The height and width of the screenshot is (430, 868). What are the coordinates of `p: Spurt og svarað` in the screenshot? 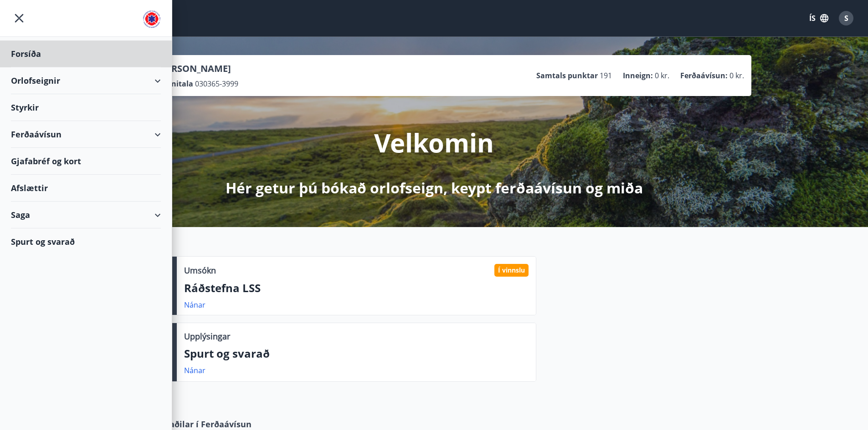 It's located at (356, 354).